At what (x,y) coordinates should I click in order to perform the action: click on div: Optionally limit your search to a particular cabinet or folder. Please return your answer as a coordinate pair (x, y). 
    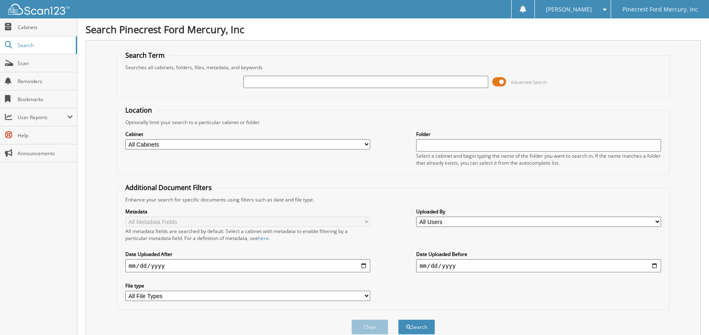
    Looking at the image, I should click on (393, 122).